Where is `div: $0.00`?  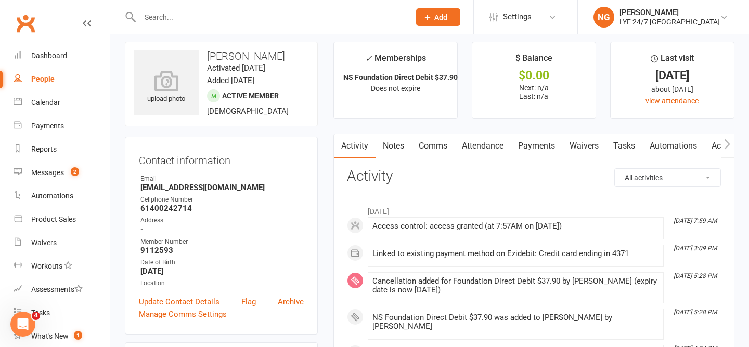 div: $0.00 is located at coordinates (534, 75).